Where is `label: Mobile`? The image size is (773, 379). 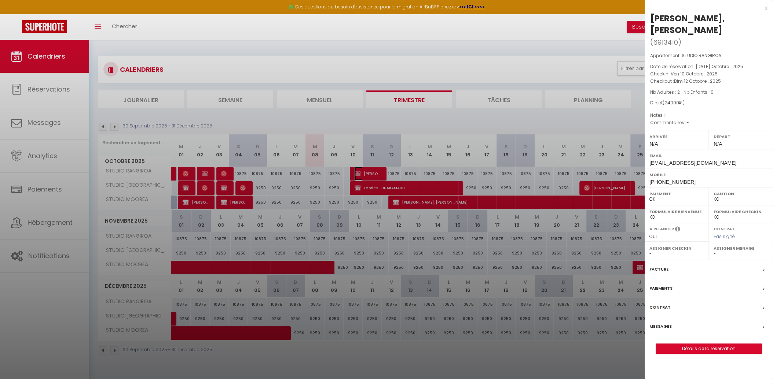 label: Mobile is located at coordinates (709, 175).